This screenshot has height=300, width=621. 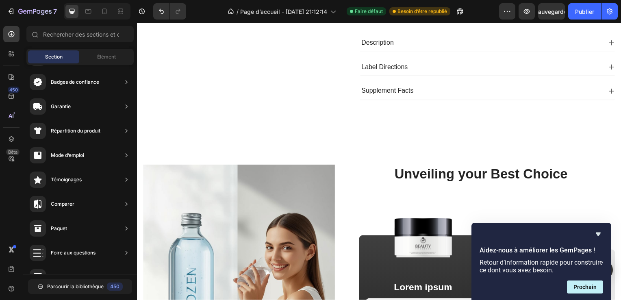 I want to click on span: Parcourir la bibliothèque, so click(x=75, y=287).